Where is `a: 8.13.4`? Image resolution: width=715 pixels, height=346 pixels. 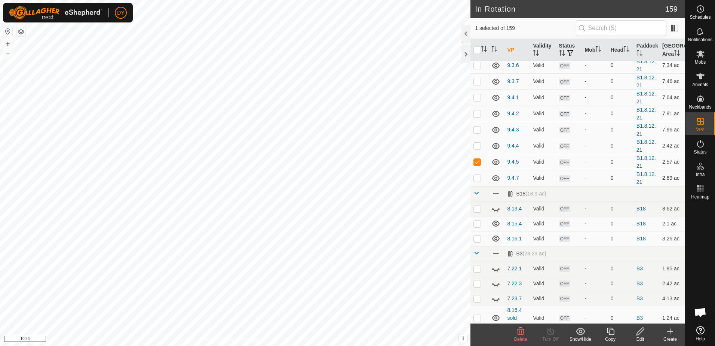
a: 8.13.4 is located at coordinates (514, 208).